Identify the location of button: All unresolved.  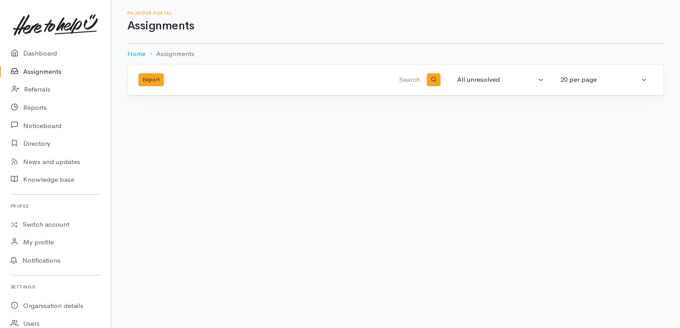
(500, 80).